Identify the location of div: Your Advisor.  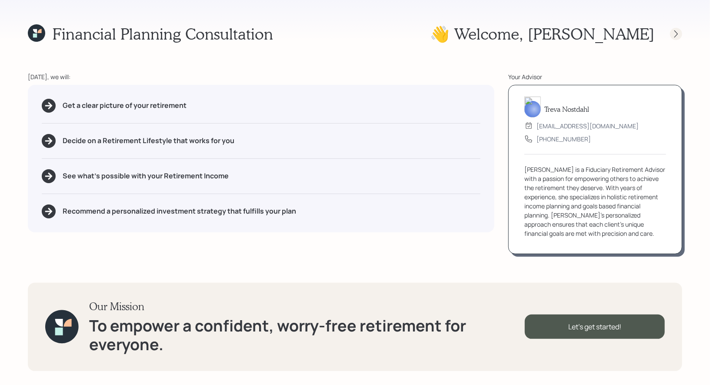
(595, 76).